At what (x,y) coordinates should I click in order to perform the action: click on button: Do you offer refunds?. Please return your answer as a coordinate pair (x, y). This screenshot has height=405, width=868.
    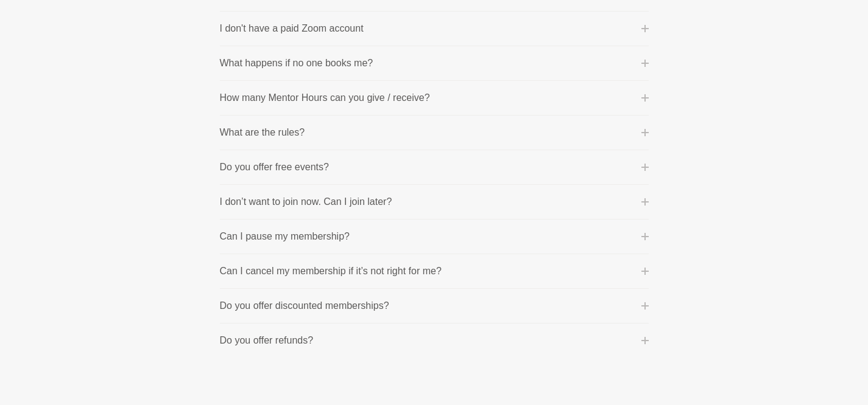
    Looking at the image, I should click on (434, 341).